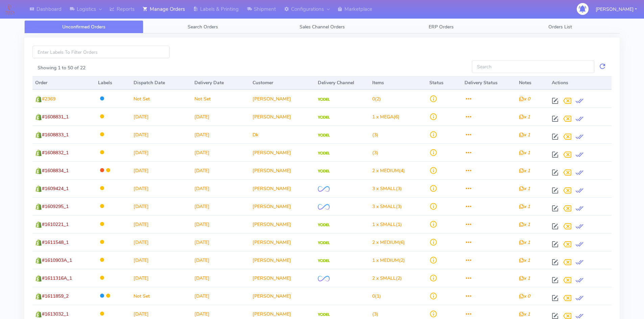  I want to click on th: Delivery Status, so click(489, 83).